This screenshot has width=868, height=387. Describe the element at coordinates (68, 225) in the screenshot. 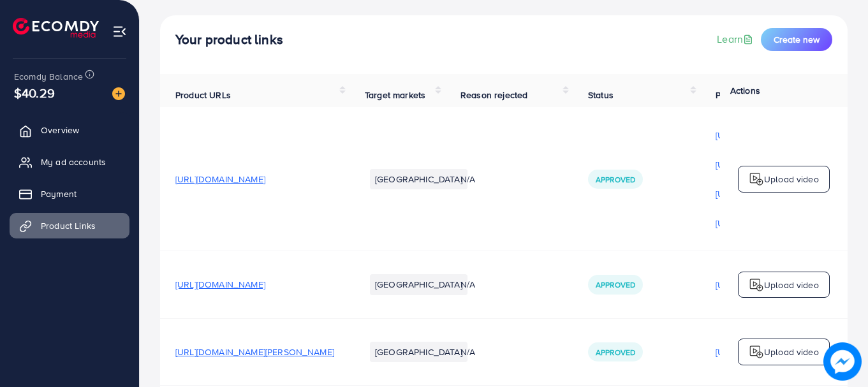

I see `span: Product Links` at that location.